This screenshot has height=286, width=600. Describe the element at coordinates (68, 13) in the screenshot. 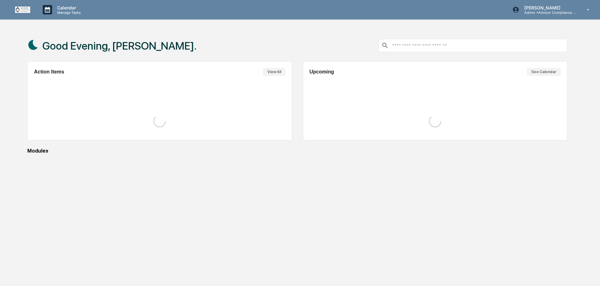

I see `p: Manage Tasks` at that location.